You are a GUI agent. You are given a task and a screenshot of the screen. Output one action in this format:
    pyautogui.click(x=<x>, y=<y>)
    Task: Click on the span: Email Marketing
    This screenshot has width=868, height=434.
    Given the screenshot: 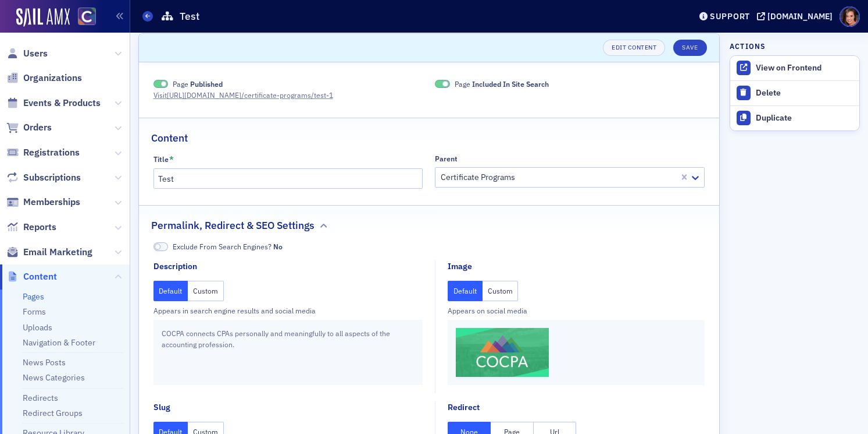 What is the action you would take?
    pyautogui.click(x=58, y=252)
    